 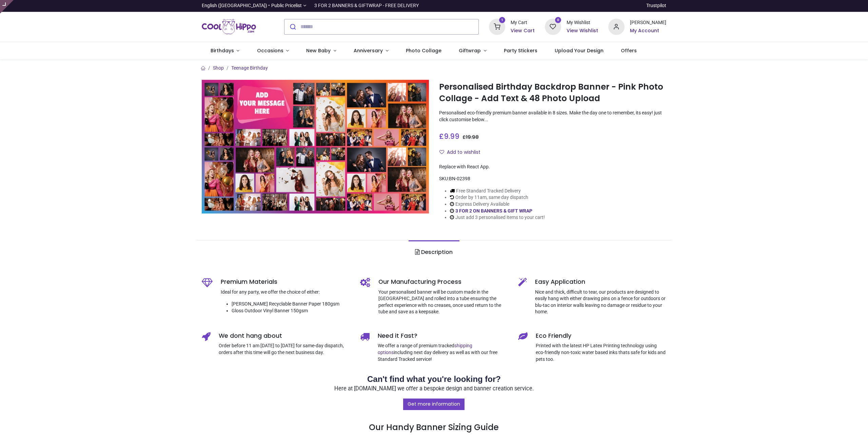 I want to click on span: New Baby, so click(x=319, y=51).